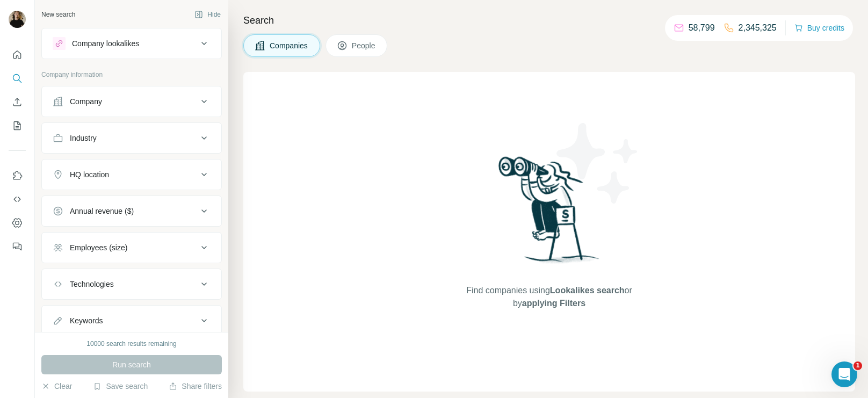 The width and height of the screenshot is (868, 398). I want to click on button: Search, so click(17, 78).